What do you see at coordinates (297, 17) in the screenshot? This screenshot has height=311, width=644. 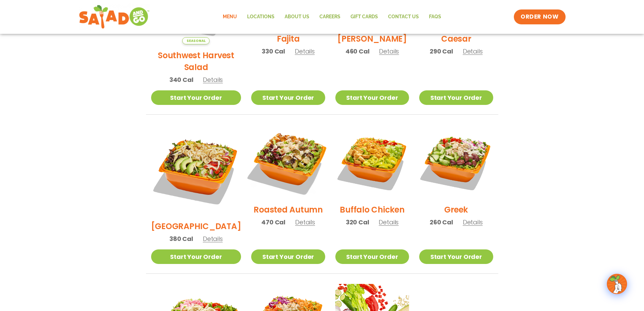 I see `a: About Us` at bounding box center [297, 17].